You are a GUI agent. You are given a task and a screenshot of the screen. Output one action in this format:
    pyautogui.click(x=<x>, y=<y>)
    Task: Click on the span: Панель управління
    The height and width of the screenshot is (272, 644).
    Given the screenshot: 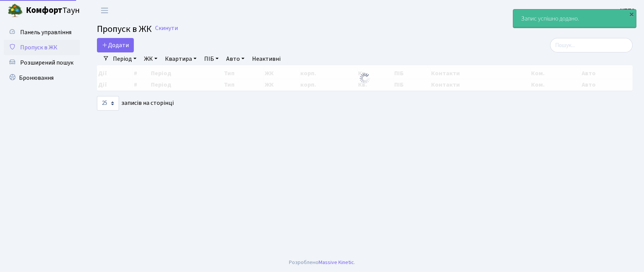 What is the action you would take?
    pyautogui.click(x=46, y=32)
    